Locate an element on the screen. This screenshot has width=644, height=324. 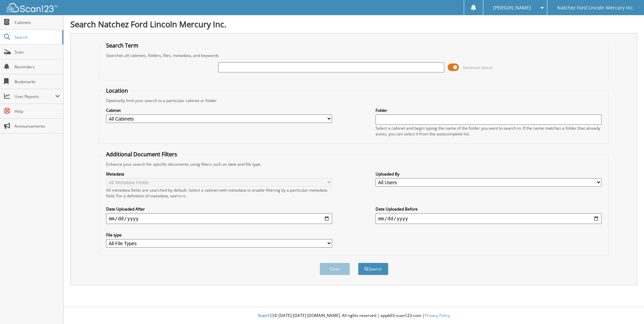
label: Date Uploaded After is located at coordinates (219, 209).